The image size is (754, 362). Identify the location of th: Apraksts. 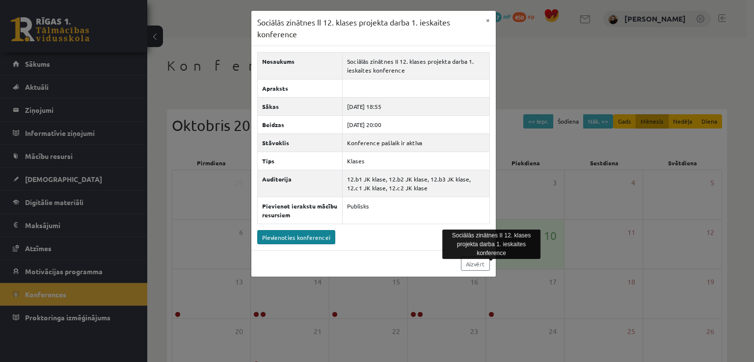
(300, 88).